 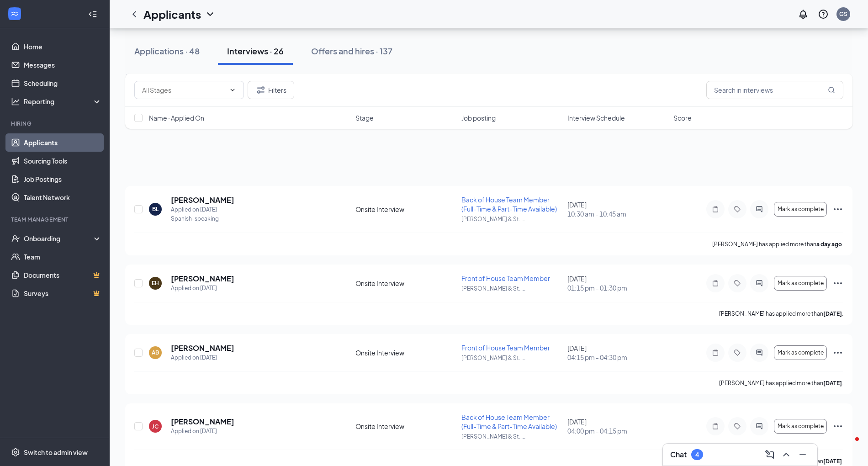 I want to click on svg: MagnifyingGlass, so click(x=832, y=90).